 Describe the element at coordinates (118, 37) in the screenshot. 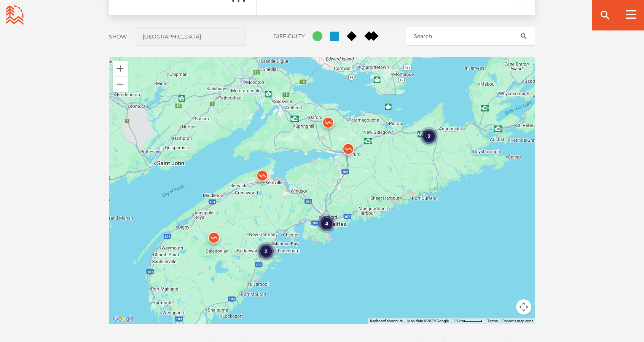

I see `label: Show` at that location.